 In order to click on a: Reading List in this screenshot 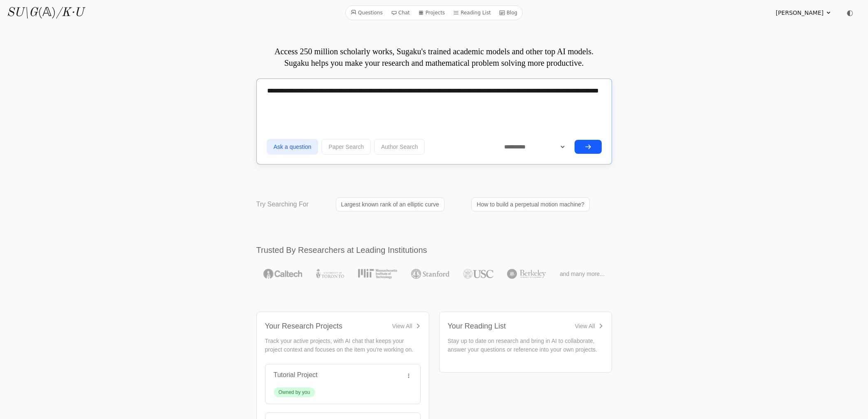, I will do `click(472, 12)`.